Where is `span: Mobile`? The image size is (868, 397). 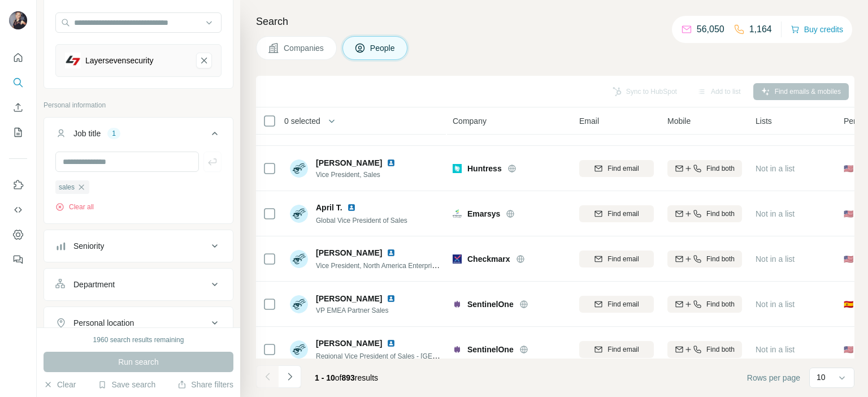 span: Mobile is located at coordinates (679, 121).